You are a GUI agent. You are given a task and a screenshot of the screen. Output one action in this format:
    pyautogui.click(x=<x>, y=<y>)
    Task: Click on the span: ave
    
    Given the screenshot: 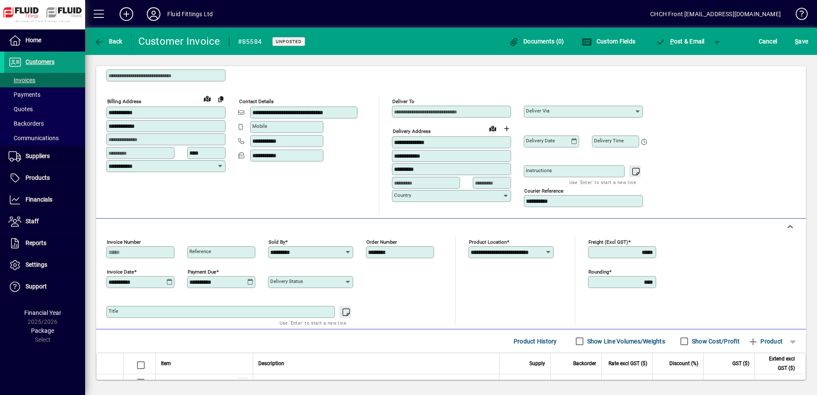 What is the action you would take?
    pyautogui.click(x=801, y=41)
    